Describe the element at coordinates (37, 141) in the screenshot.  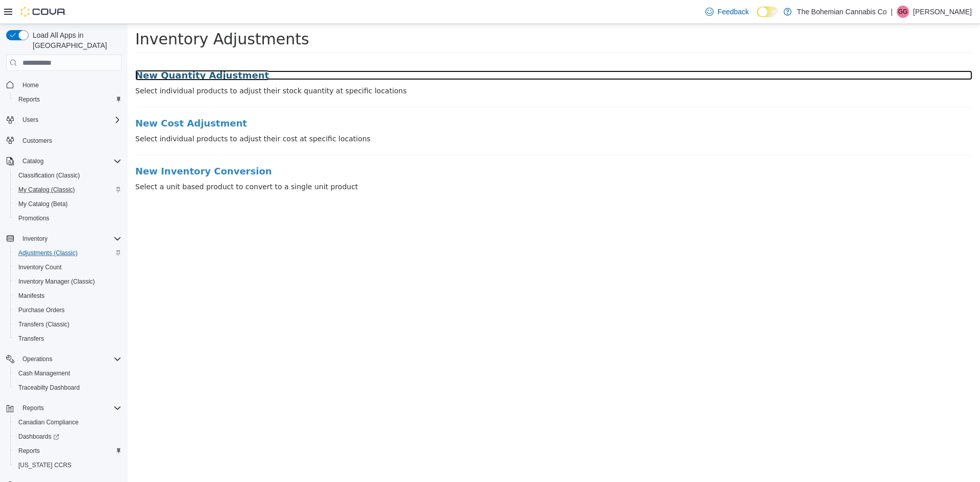
I see `span: Customers` at that location.